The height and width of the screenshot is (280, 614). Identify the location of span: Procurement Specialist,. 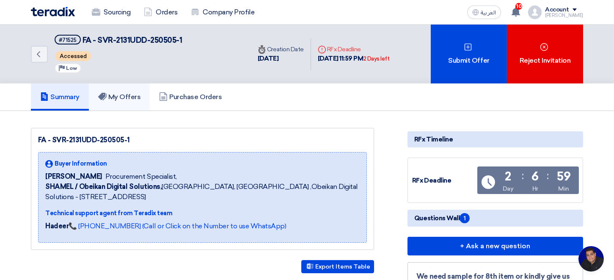
(141, 176).